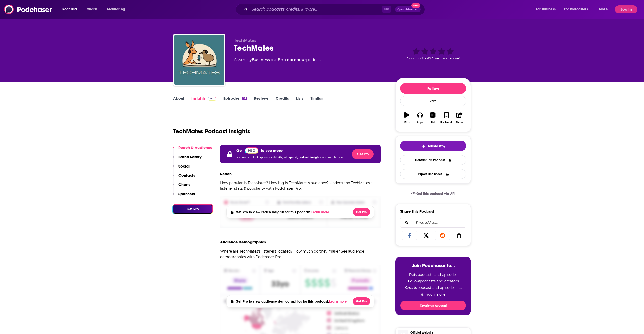 This screenshot has height=334, width=644. What do you see at coordinates (199, 60) in the screenshot?
I see `img: TechMates` at bounding box center [199, 60].